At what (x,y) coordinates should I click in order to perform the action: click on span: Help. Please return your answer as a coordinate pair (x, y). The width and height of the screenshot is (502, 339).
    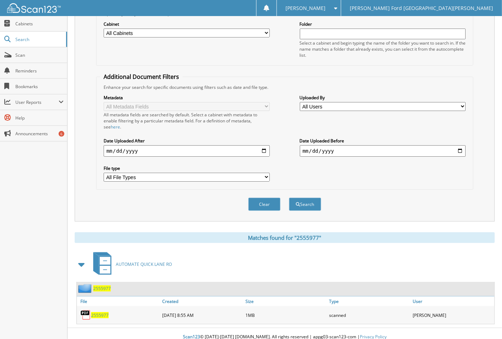
    Looking at the image, I should click on (39, 118).